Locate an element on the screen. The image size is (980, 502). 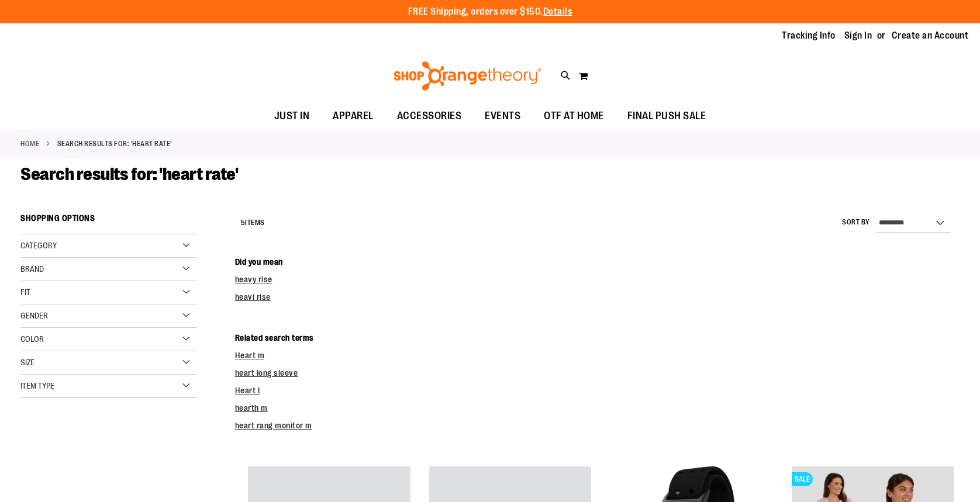
span: ACCESSORIES is located at coordinates (429, 115).